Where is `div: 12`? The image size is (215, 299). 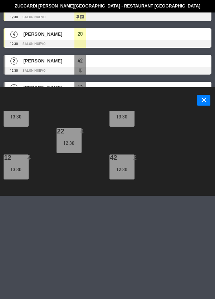
div: 12 is located at coordinates (4, 158).